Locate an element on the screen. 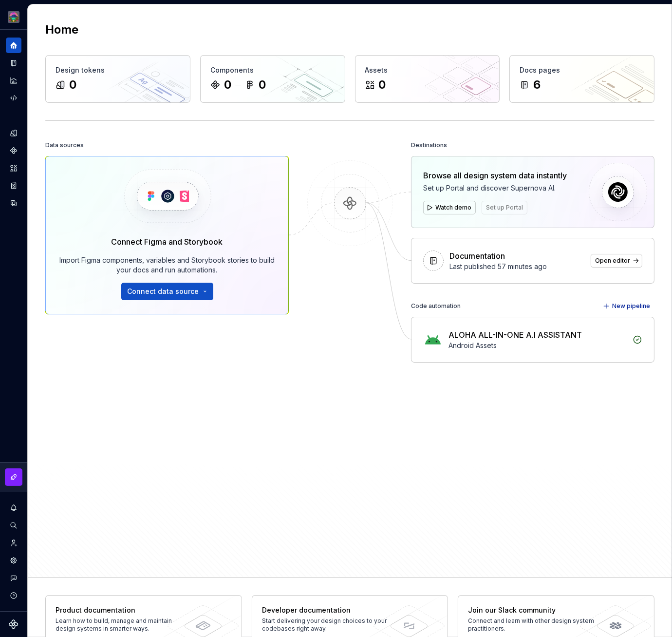 This screenshot has width=672, height=637. a: Supernova Logo is located at coordinates (13, 624).